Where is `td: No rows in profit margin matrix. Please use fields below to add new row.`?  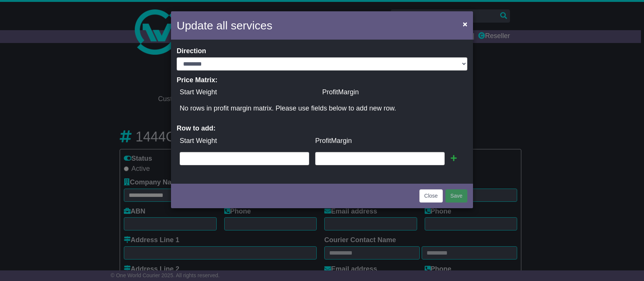
td: No rows in profit margin matrix. Please use fields below to add new row. is located at coordinates (319, 108).